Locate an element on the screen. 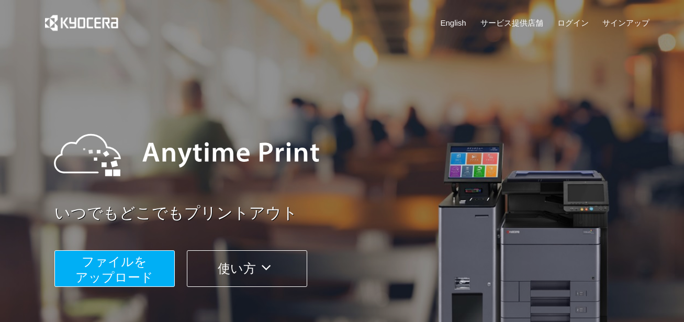  a: サインアップ is located at coordinates (626, 23).